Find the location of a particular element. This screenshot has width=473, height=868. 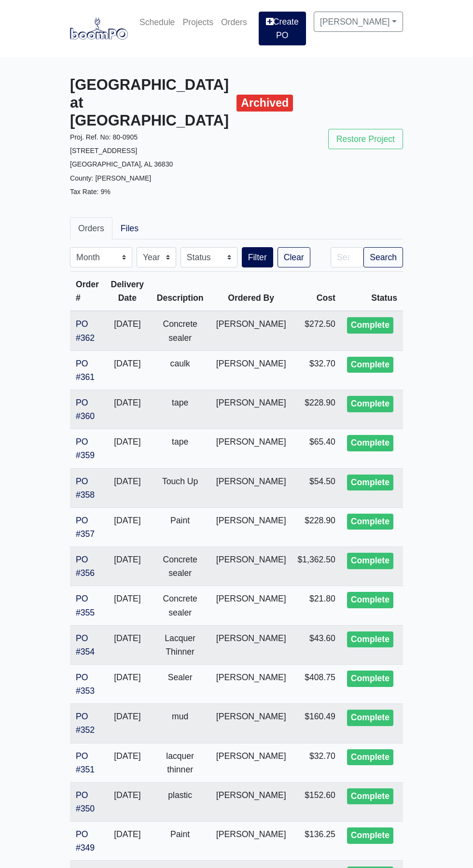

a: PO #361 is located at coordinates (85, 370).